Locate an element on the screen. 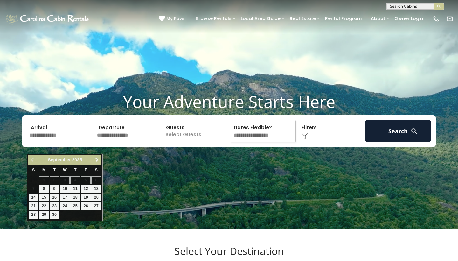  img: phone-regular-white.png is located at coordinates (436, 19).